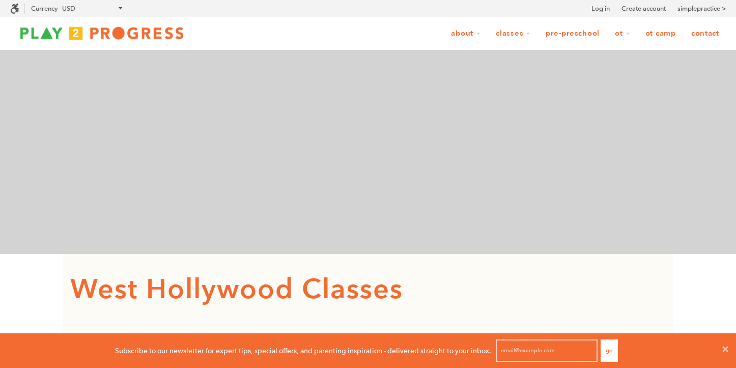 The image size is (736, 368). Describe the element at coordinates (702, 9) in the screenshot. I see `a: simplepractice >` at that location.